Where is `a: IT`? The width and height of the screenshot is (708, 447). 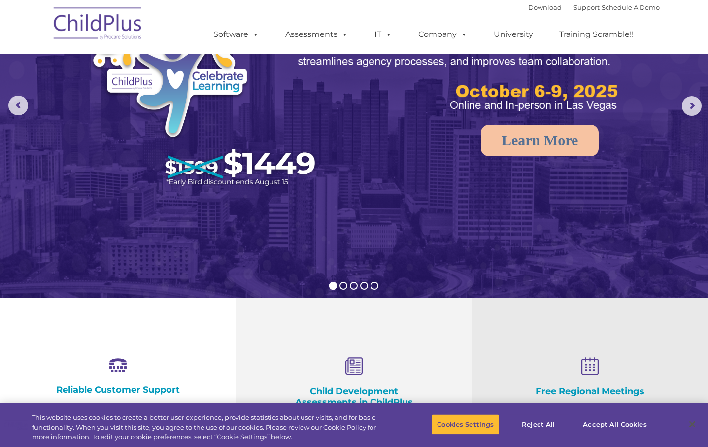 a: IT is located at coordinates (383, 34).